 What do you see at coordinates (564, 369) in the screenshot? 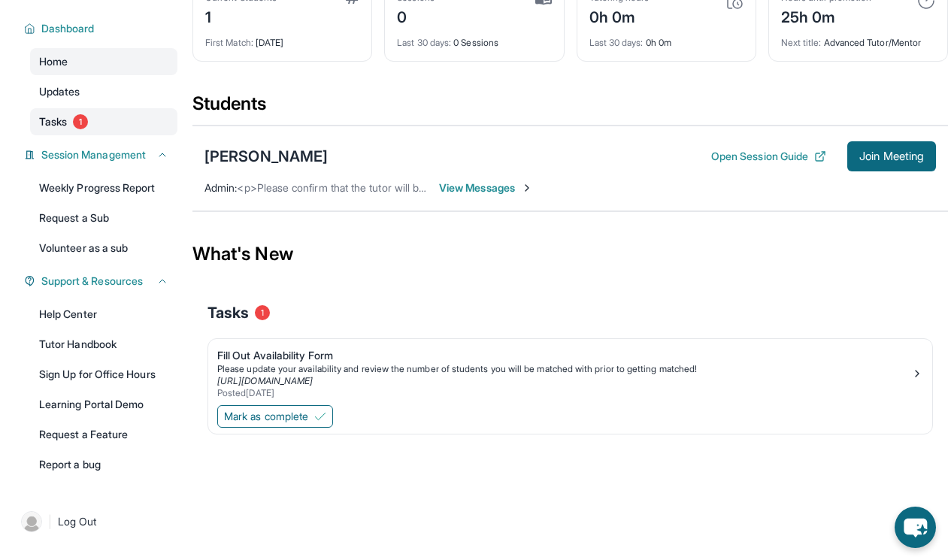
I see `div: Please update your availability and review the number of students you will be matched with prior ...` at bounding box center [564, 369].